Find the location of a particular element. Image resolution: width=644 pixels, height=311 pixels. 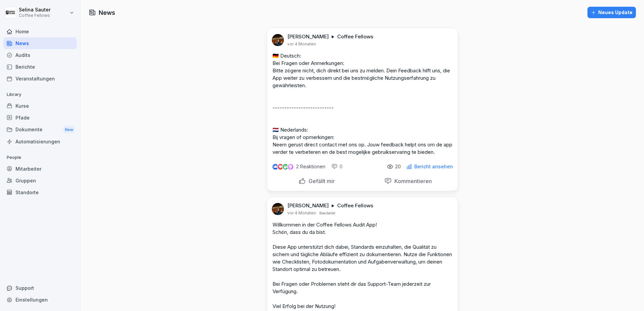

div: Pfade is located at coordinates (40, 118).